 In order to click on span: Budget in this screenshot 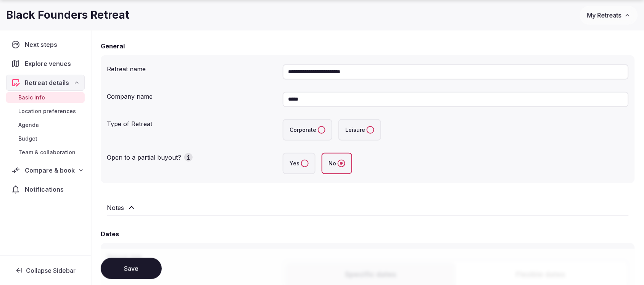, I will do `click(28, 139)`.